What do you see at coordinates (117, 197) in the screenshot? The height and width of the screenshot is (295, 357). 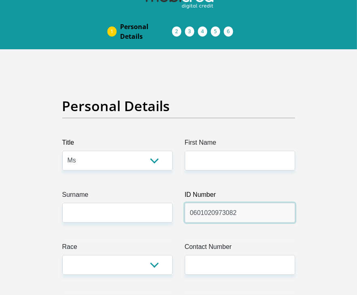 I see `label: Surname` at bounding box center [117, 197].